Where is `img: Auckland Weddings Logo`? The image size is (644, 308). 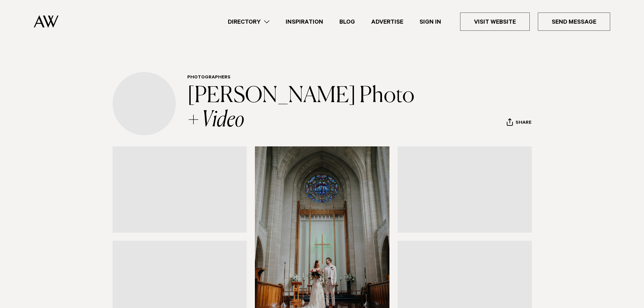
img: Auckland Weddings Logo is located at coordinates (46, 21).